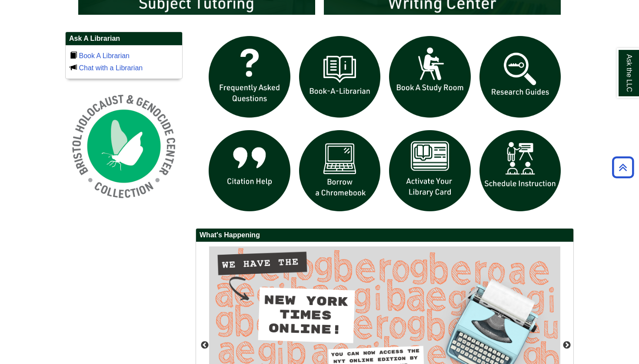 This screenshot has height=364, width=639. What do you see at coordinates (104, 56) in the screenshot?
I see `a: Book A Librarian` at bounding box center [104, 56].